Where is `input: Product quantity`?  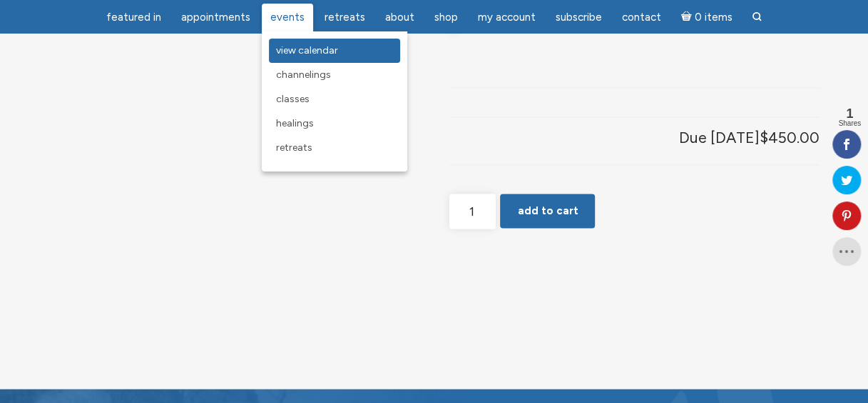 input: Product quantity is located at coordinates (472, 211).